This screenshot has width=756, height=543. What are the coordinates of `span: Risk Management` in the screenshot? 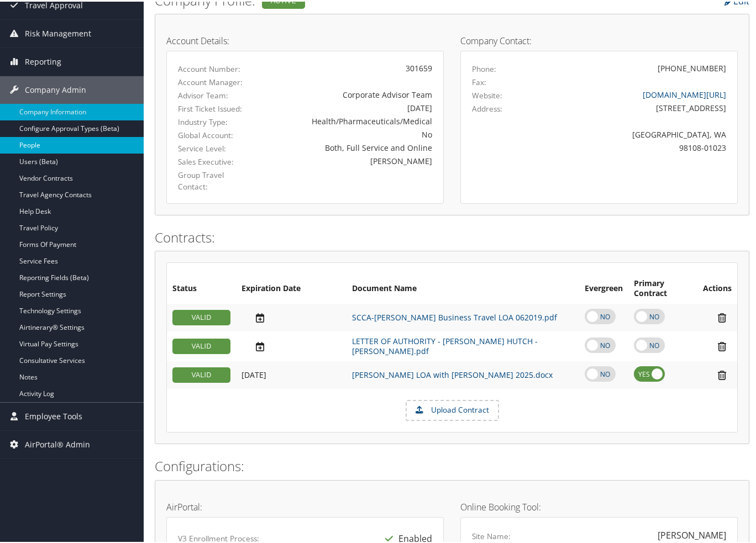 It's located at (58, 32).